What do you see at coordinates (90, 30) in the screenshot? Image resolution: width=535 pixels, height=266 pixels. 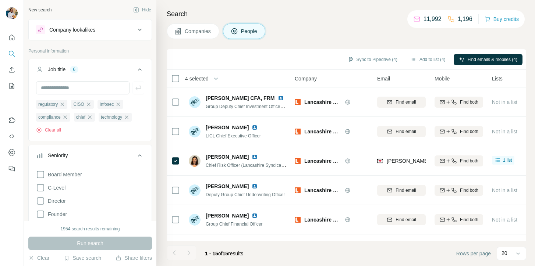 I see `button: Company lookalikes` at bounding box center [90, 30].